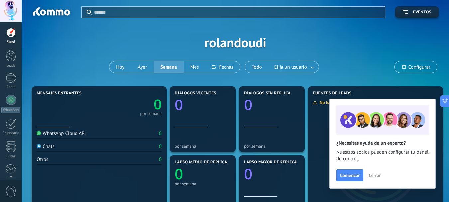  What do you see at coordinates (39, 146) in the screenshot?
I see `img: Chats` at bounding box center [39, 146].